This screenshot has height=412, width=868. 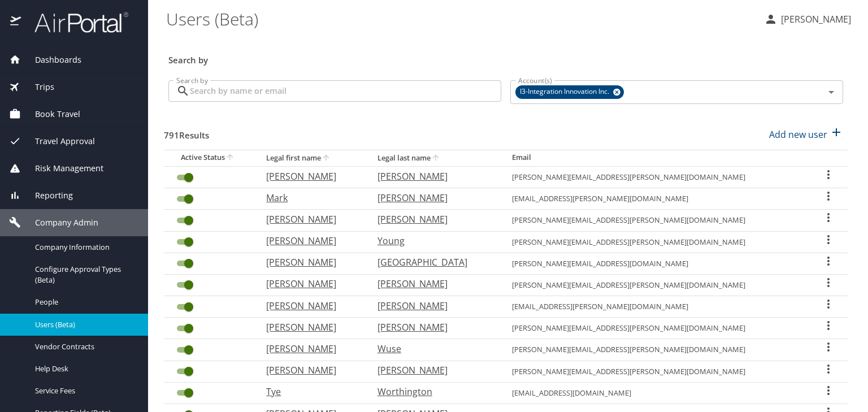 I want to click on span: Dashboards, so click(x=51, y=60).